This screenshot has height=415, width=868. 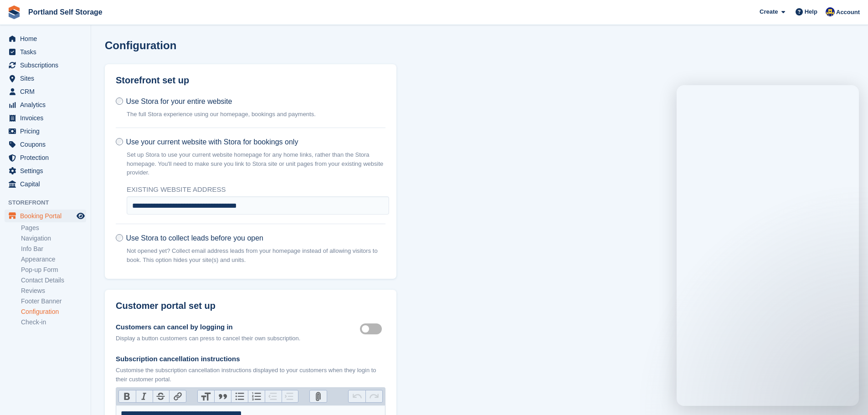 I want to click on a: Configuration, so click(x=53, y=312).